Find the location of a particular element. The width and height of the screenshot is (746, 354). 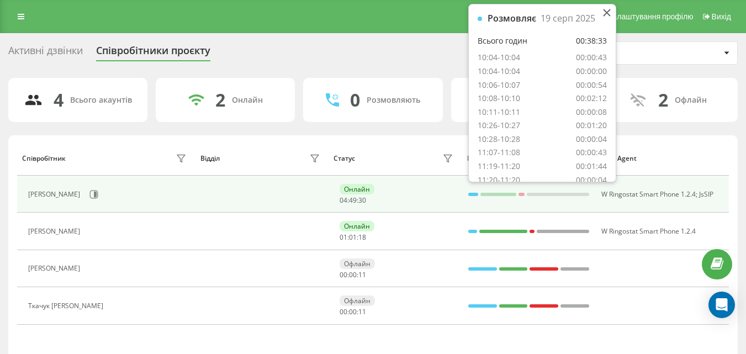

div: 11:20-11:20 is located at coordinates (499, 180).